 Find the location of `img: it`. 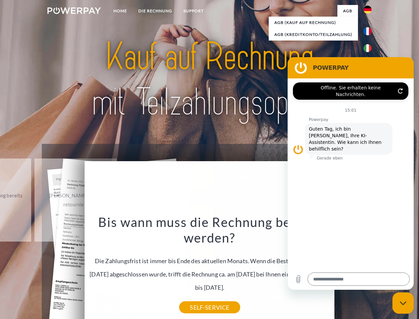

img: it is located at coordinates (368, 48).